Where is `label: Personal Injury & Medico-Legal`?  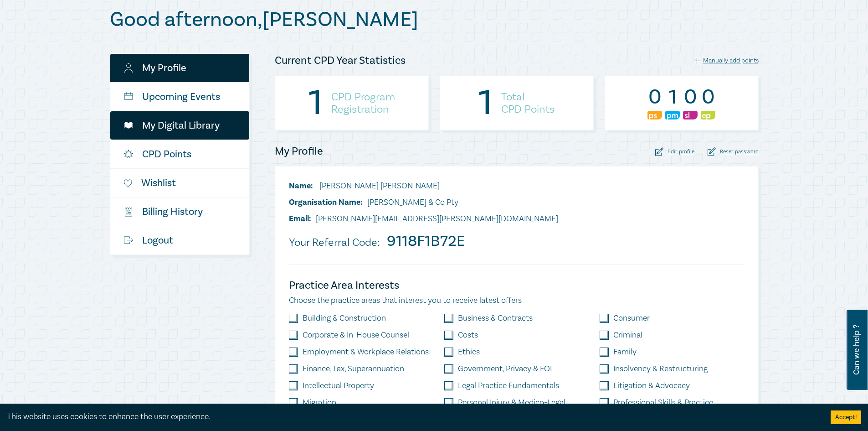 label: Personal Injury & Medico-Legal is located at coordinates (511, 403).